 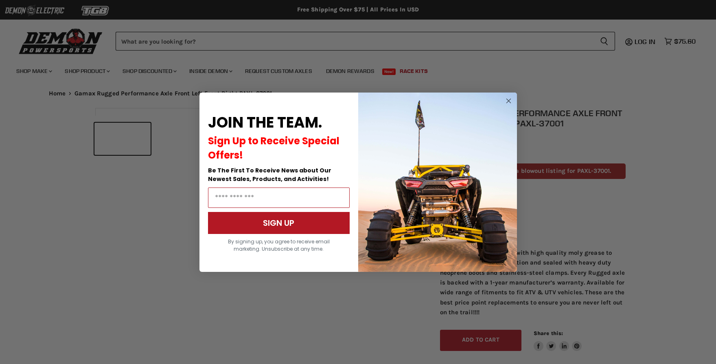 What do you see at coordinates (274, 148) in the screenshot?
I see `span: Sign Up to Receive Special Offers!` at bounding box center [274, 148].